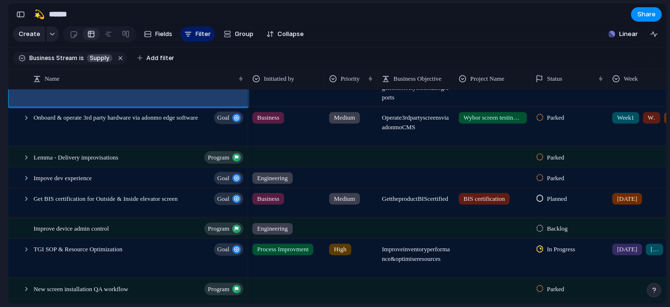 Image resolution: width=670 pixels, height=307 pixels. What do you see at coordinates (418, 79) in the screenshot?
I see `span: Business Objective` at bounding box center [418, 79].